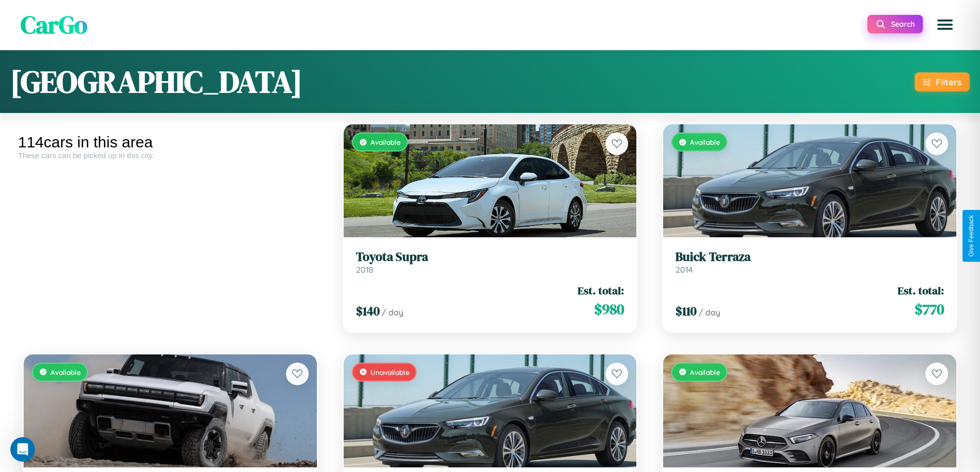  What do you see at coordinates (895, 24) in the screenshot?
I see `button: Search` at bounding box center [895, 24].